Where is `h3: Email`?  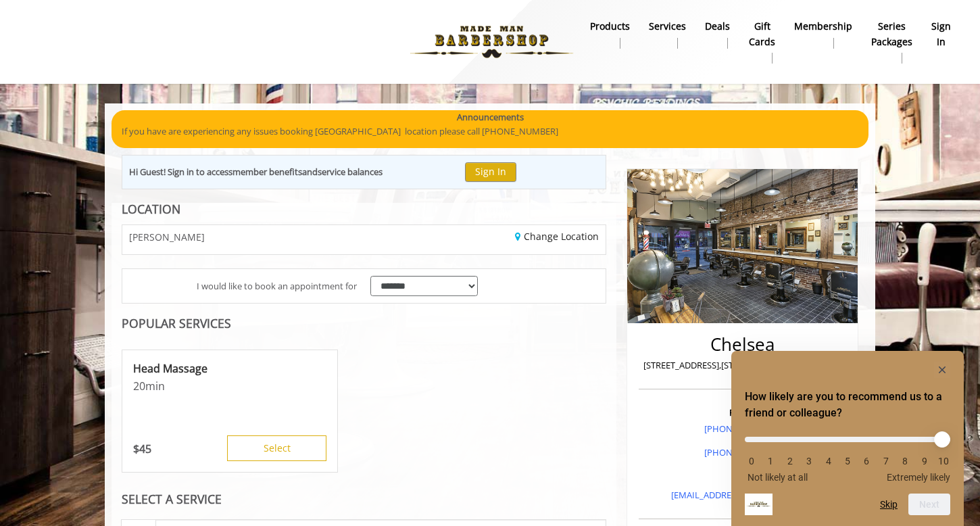
h3: Email is located at coordinates (743, 474).